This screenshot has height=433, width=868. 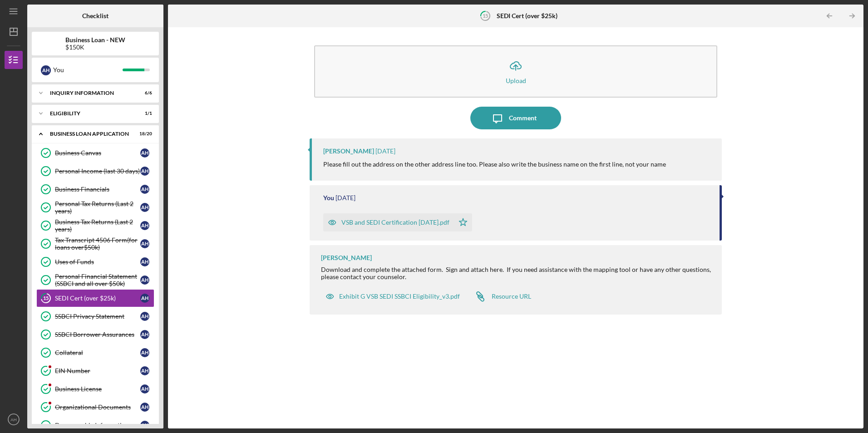 I want to click on div: Personal Financial Statement (SSBCI and all over $50k), so click(x=98, y=280).